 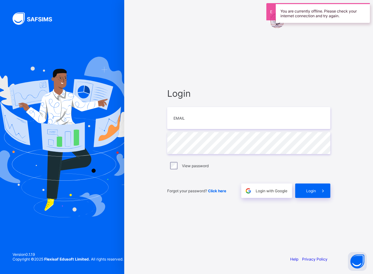 I want to click on label: View password, so click(x=195, y=166).